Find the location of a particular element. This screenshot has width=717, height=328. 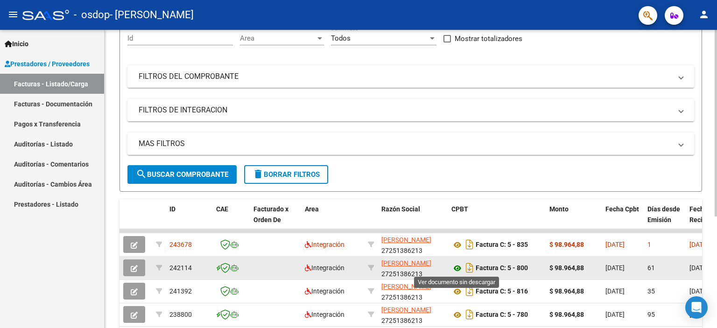

span: Prestadores / Proveedores is located at coordinates (47, 64).